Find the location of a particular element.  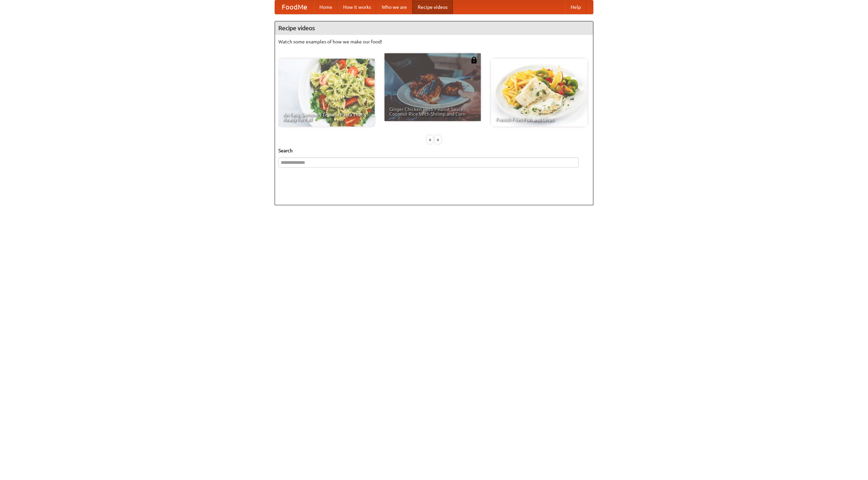

h5: Search is located at coordinates (434, 151).